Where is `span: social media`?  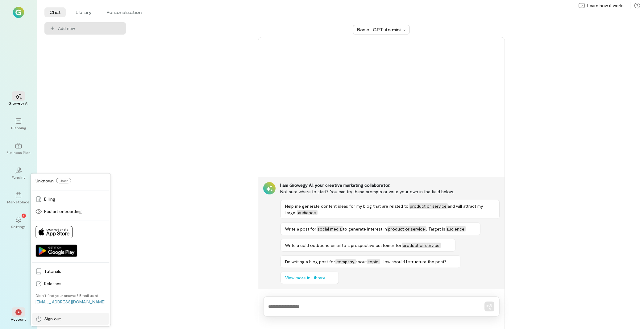 span: social media is located at coordinates (329, 229).